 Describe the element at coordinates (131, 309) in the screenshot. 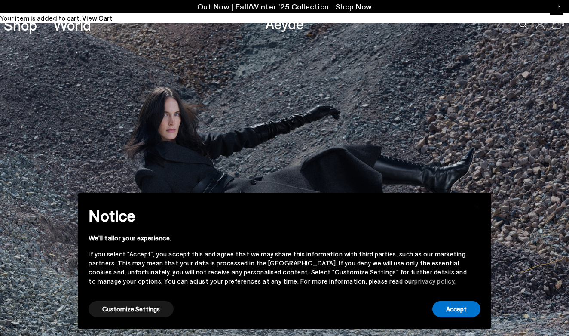

I see `button: Customize Settings` at that location.